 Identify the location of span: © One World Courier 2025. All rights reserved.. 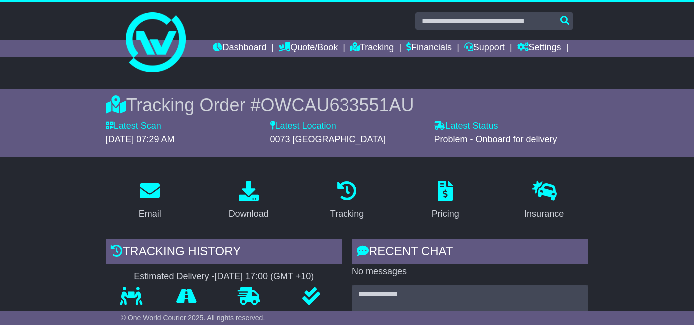
(193, 317).